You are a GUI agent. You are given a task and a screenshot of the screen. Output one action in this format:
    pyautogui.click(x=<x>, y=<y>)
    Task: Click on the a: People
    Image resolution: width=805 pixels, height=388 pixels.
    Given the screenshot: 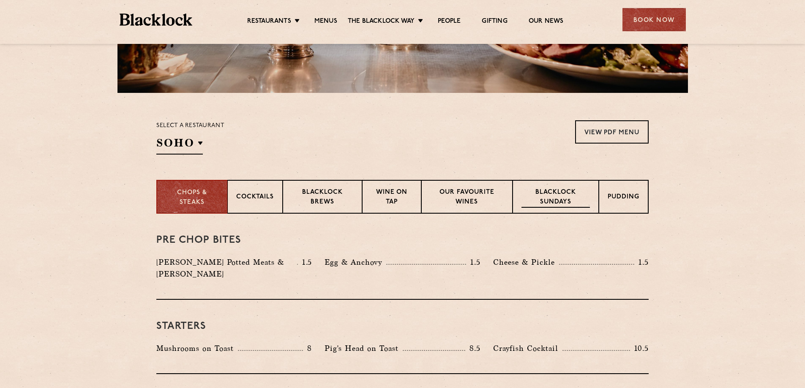 What is the action you would take?
    pyautogui.click(x=449, y=22)
    